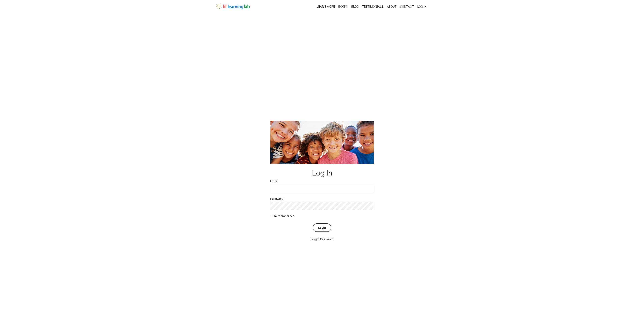 This screenshot has width=644, height=336. I want to click on input: Remember Me, so click(272, 216).